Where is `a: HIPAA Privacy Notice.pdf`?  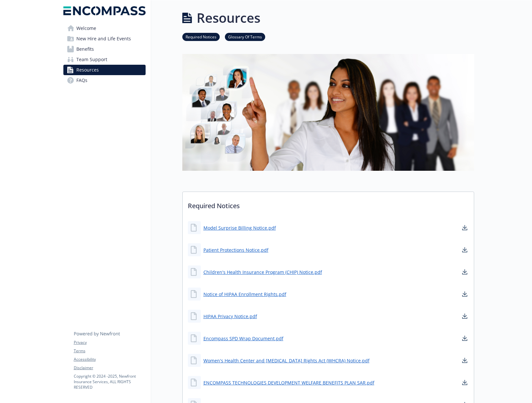 a: HIPAA Privacy Notice.pdf is located at coordinates (230, 316).